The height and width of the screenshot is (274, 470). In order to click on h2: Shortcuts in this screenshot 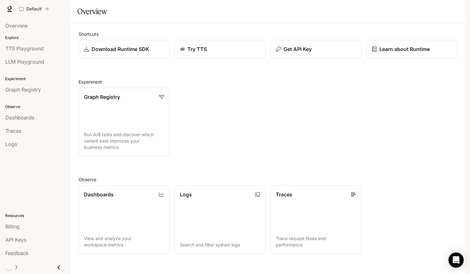, I will do `click(268, 34)`.